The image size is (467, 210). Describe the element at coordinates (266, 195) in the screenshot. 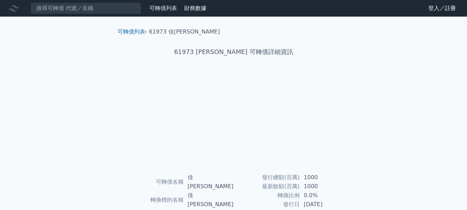

I see `td: 轉換比例` at that location.